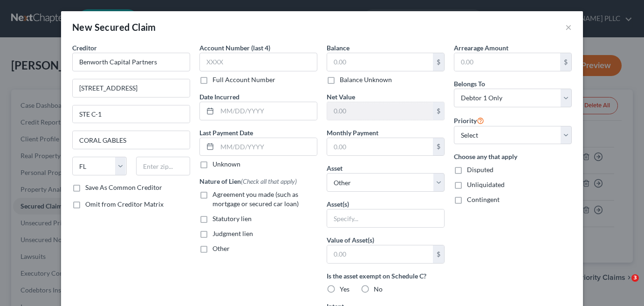 Image resolution: width=644 pixels, height=306 pixels. What do you see at coordinates (486, 184) in the screenshot?
I see `span: Unliquidated` at bounding box center [486, 184].